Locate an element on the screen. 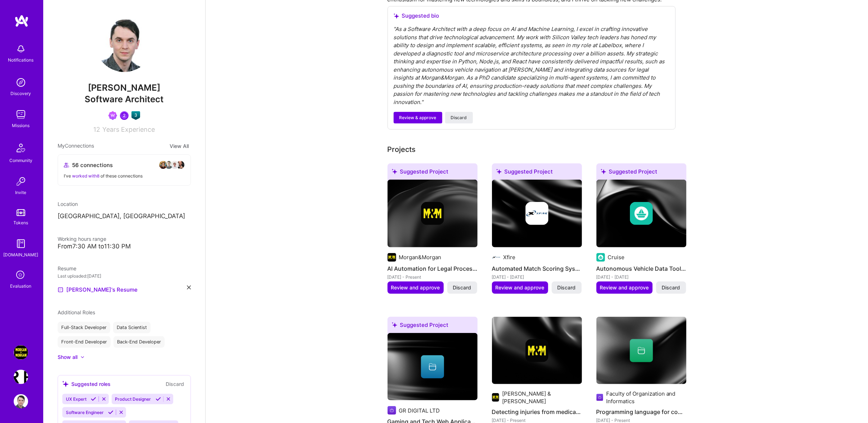 This screenshot has height=423, width=868. span: Additional Roles is located at coordinates (76, 312).